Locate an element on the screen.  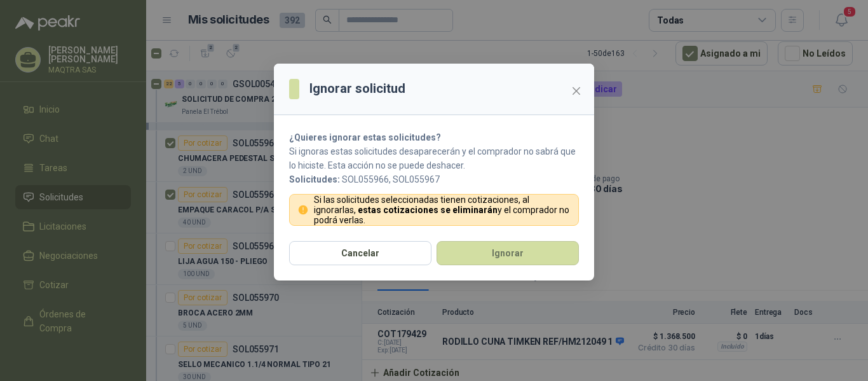
span: close is located at coordinates (577, 91).